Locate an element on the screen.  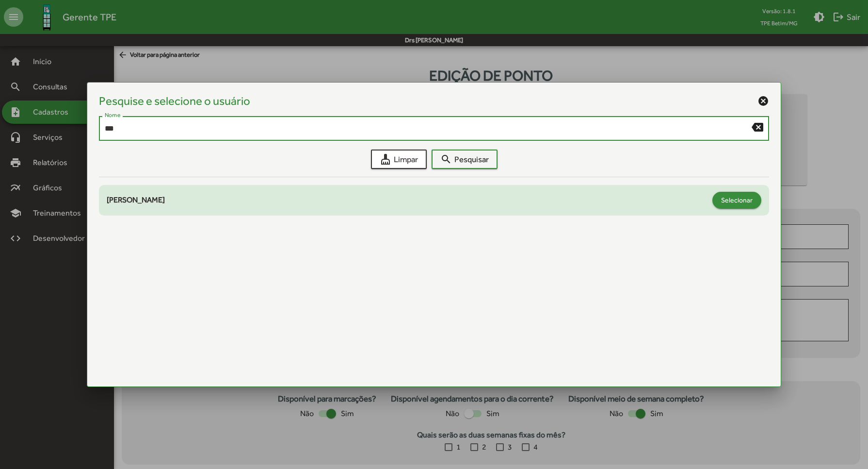
span: Limpar is located at coordinates (399, 159).